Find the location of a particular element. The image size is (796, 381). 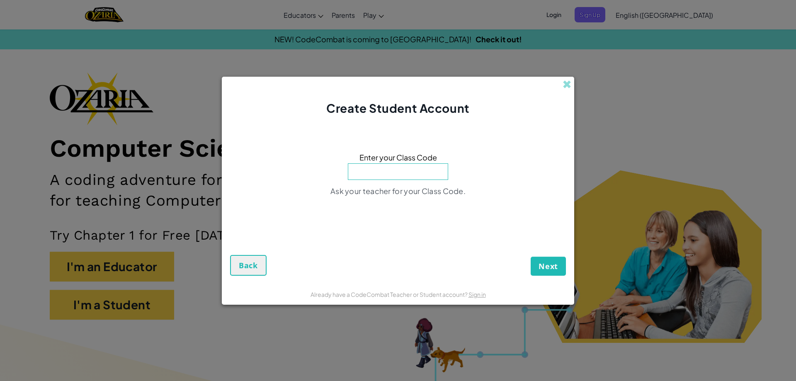

span: Next is located at coordinates (548, 266).